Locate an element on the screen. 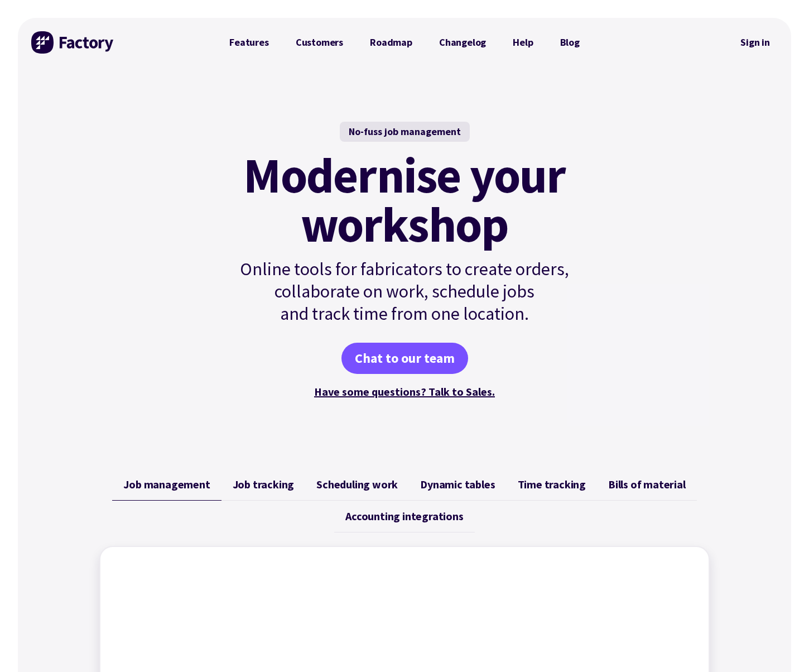  a: Roadmap is located at coordinates (392, 42).